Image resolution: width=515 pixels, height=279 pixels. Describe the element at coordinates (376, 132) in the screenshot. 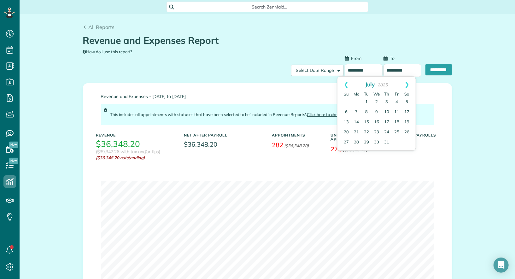

I see `a: 23` at that location.